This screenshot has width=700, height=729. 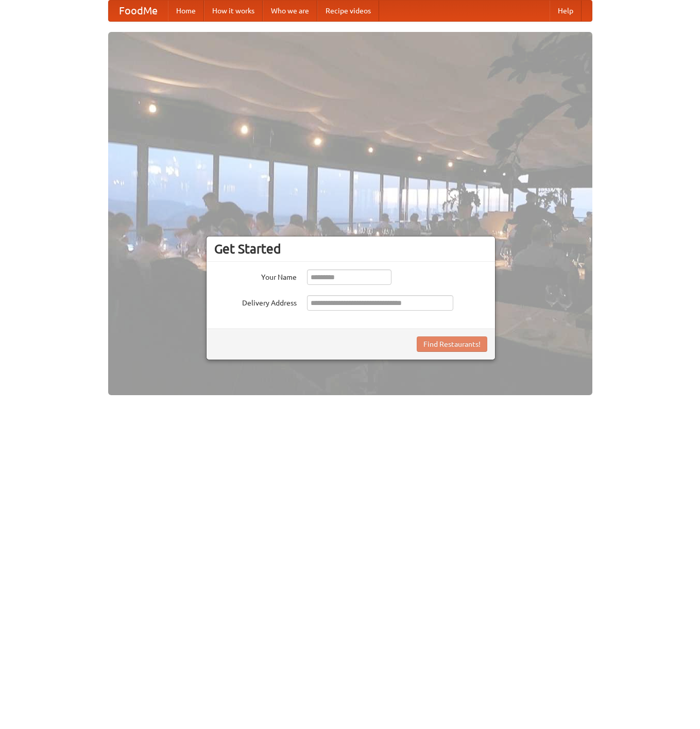 I want to click on a: How it works, so click(x=233, y=11).